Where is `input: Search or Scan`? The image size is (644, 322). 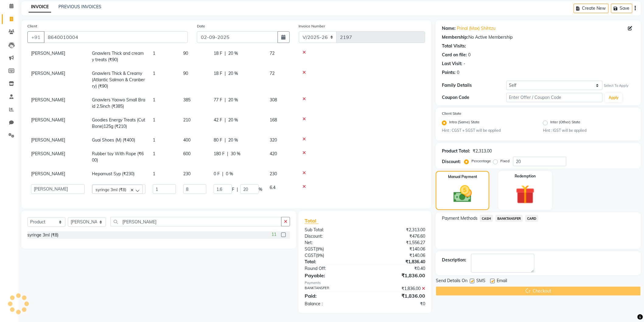 input: Search or Scan is located at coordinates (196, 221).